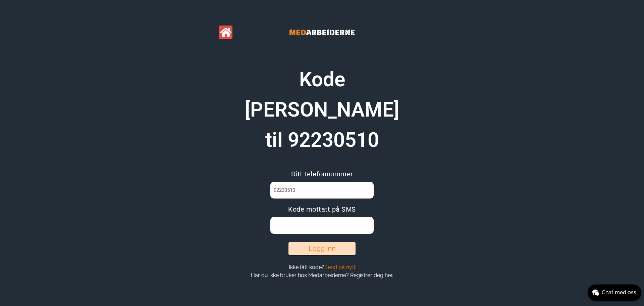  I want to click on button: Logg inn, so click(322, 248).